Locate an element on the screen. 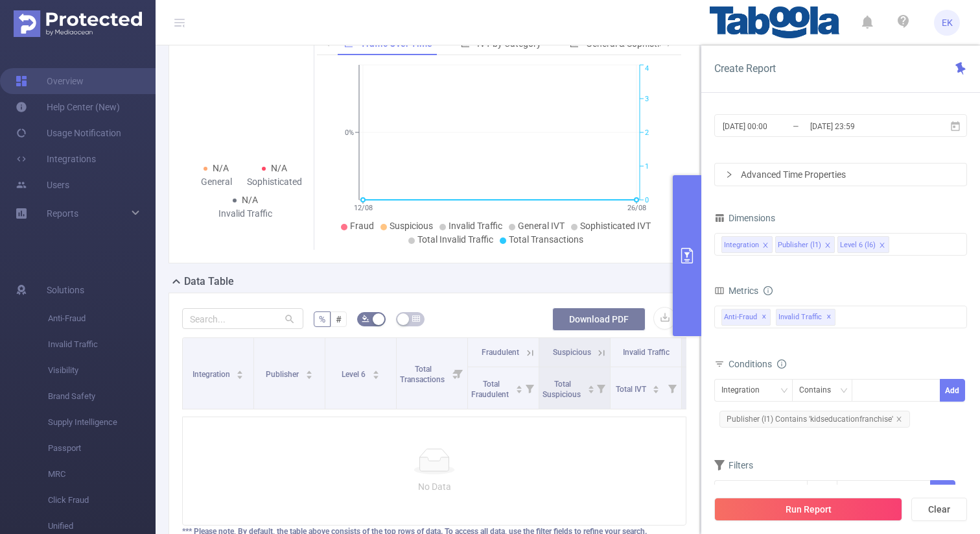 The height and width of the screenshot is (534, 980). span: Create Report is located at coordinates (745, 68).